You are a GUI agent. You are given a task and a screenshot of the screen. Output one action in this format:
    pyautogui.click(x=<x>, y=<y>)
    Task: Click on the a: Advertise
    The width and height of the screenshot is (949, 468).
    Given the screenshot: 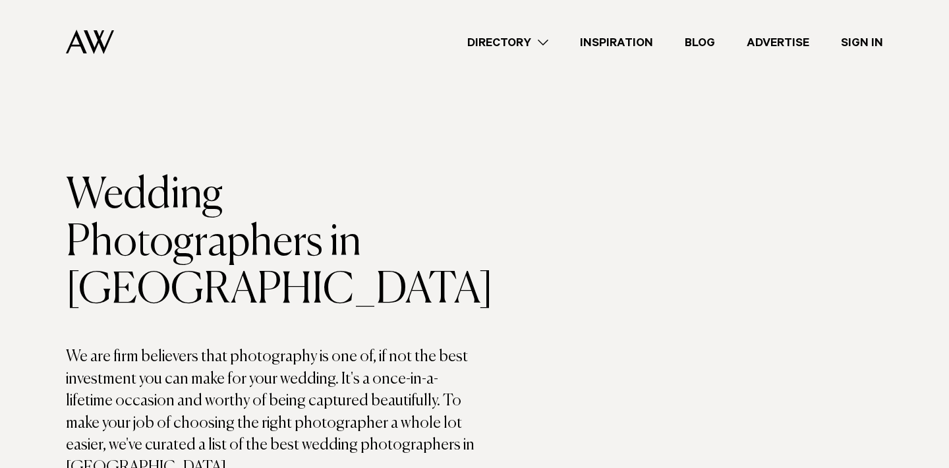 What is the action you would take?
    pyautogui.click(x=778, y=42)
    